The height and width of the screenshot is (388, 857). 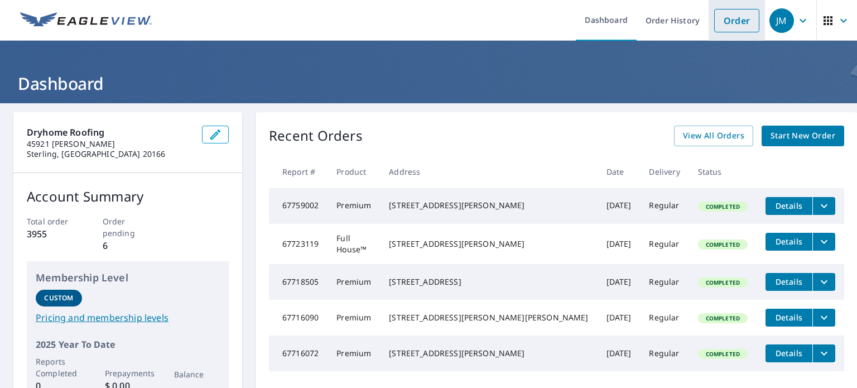 What do you see at coordinates (823, 206) in the screenshot?
I see `button: filesDropdownBtn-67759002` at bounding box center [823, 206].